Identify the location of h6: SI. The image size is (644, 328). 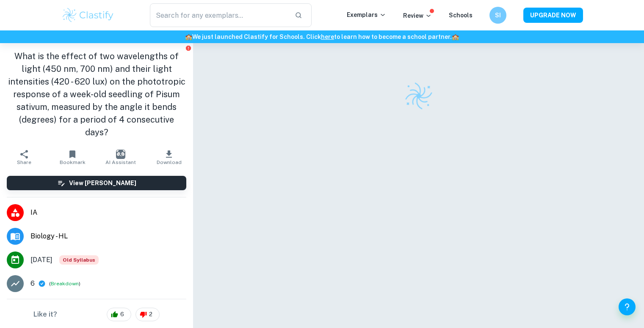
(498, 15).